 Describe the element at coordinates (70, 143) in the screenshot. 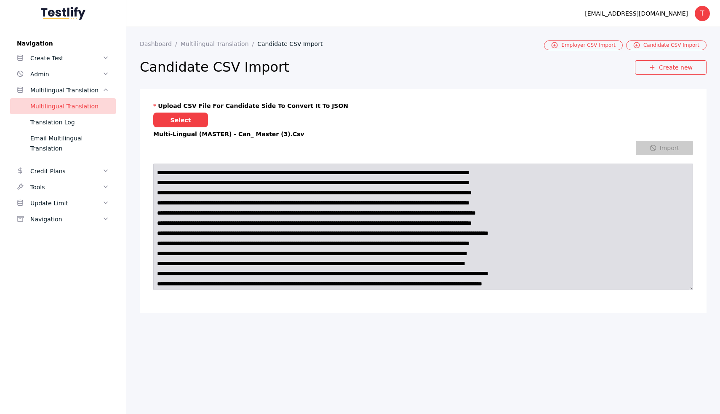

I see `div: Email Multilingual Translation` at that location.